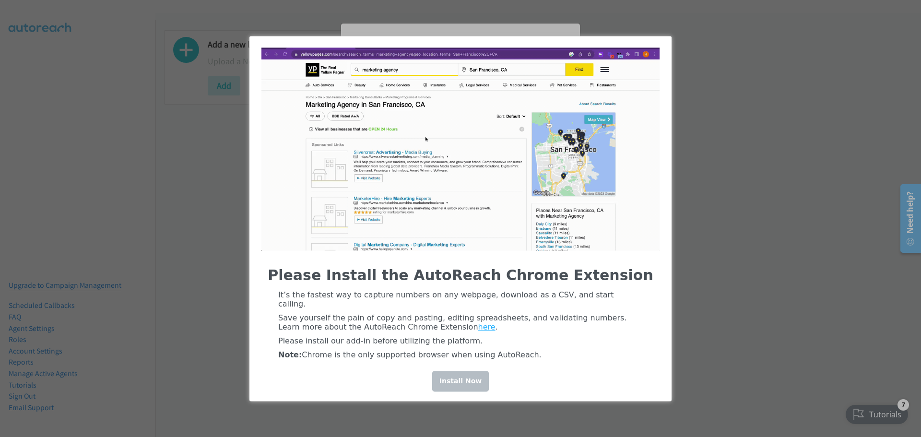 This screenshot has width=921, height=437. Describe the element at coordinates (452, 322) in the screenshot. I see `span: Save yourself the pain of copy and pasting, editing spreadsheets, and validating numbers. Learn m...` at that location.